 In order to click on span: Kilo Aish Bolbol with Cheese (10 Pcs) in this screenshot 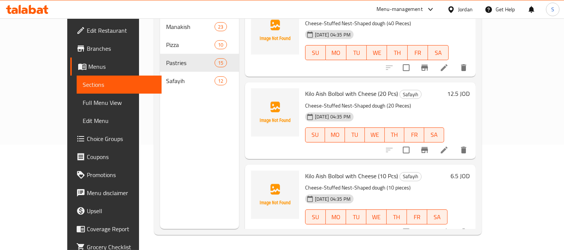, I will do `click(351, 176)`.